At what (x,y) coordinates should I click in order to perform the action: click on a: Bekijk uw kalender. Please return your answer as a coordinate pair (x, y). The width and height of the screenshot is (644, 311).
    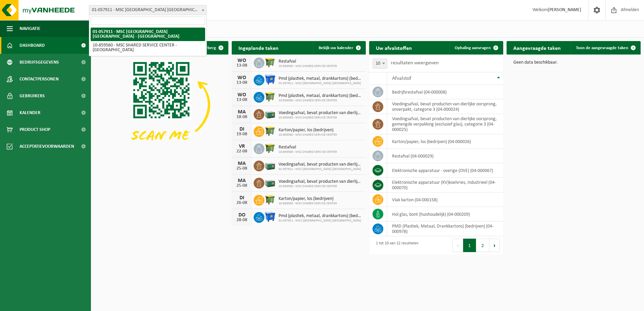
    Looking at the image, I should click on (339, 48).